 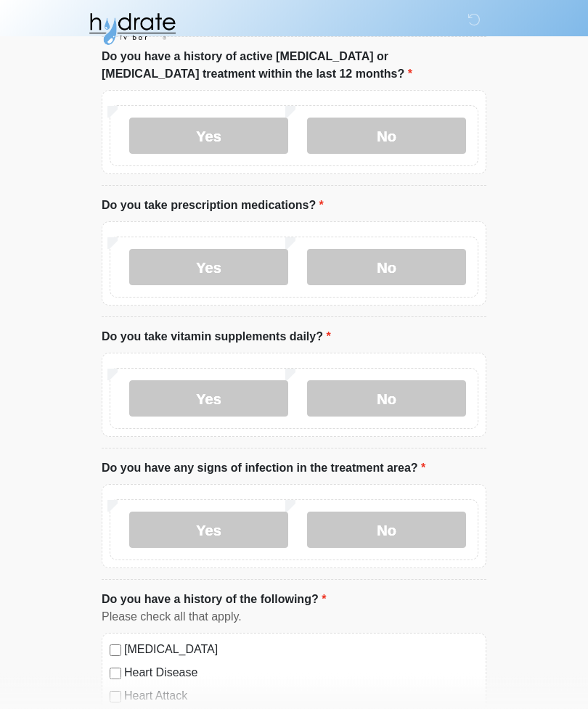 I want to click on input: Heart Disease, so click(x=116, y=674).